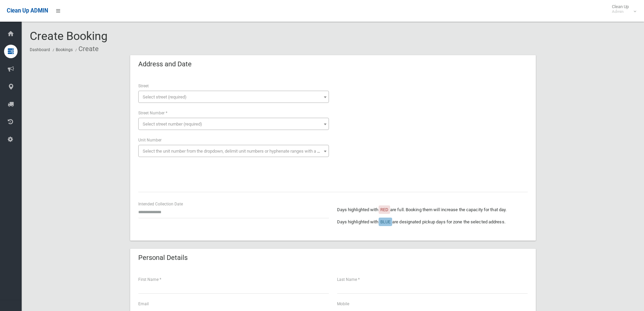  Describe the element at coordinates (432, 222) in the screenshot. I see `p: Days highlighted with are designated pickup days for zone the selected address.` at that location.